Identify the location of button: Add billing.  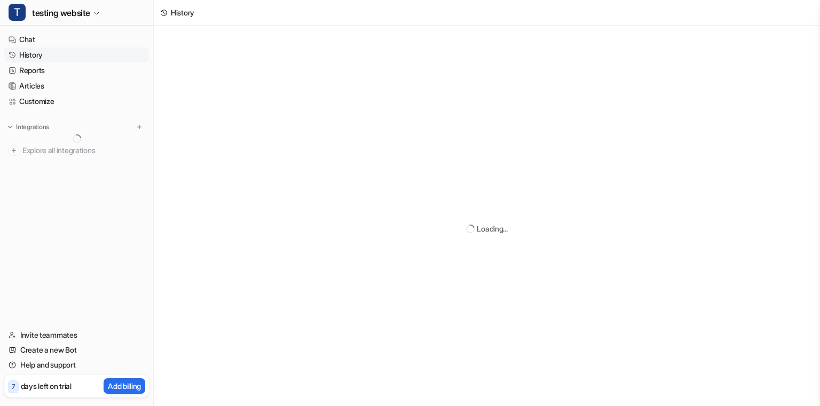
(124, 386).